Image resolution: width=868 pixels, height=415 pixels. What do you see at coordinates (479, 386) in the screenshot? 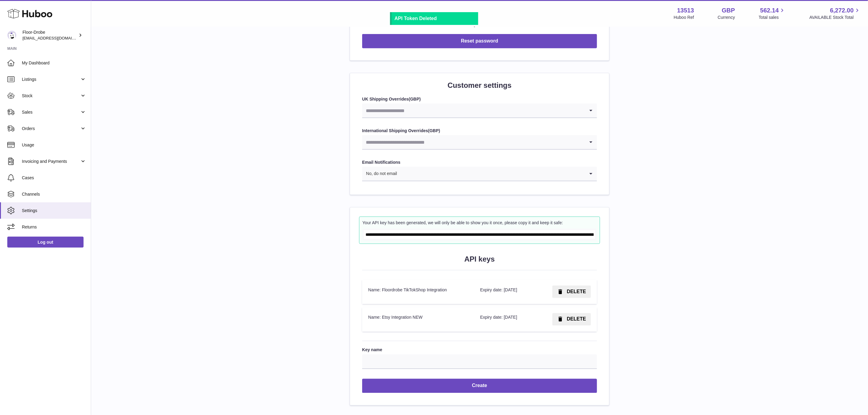
I see `button: Create` at bounding box center [479, 386].